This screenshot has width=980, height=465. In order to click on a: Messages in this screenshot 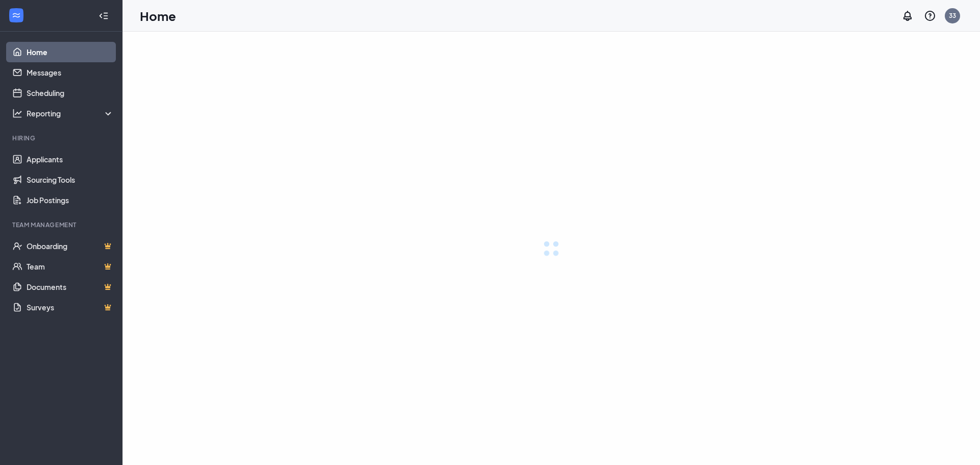, I will do `click(70, 73)`.